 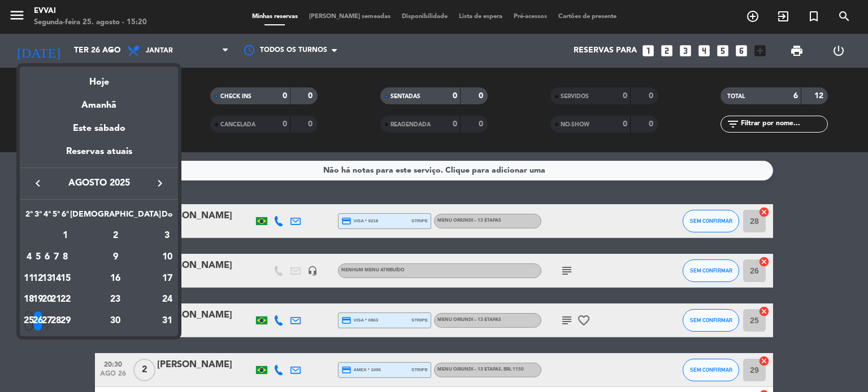 What do you see at coordinates (167, 217) in the screenshot?
I see `th: Domingo` at bounding box center [167, 217].